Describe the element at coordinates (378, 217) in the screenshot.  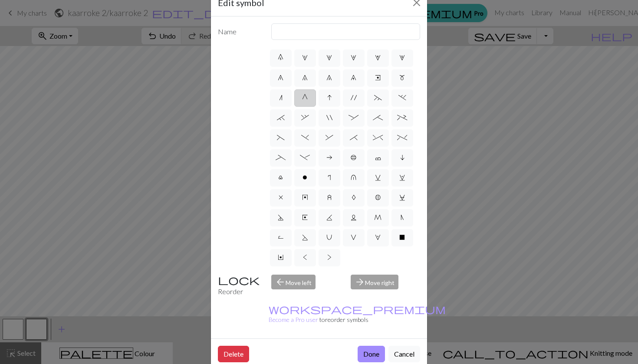
I see `span: M` at that location.